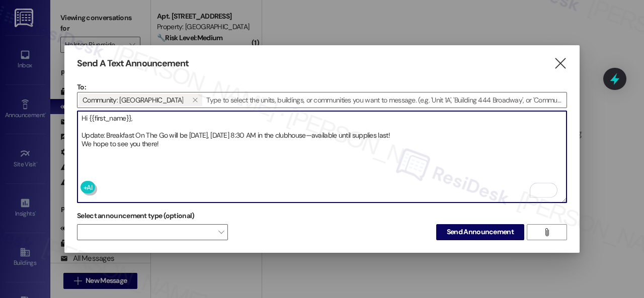  Describe the element at coordinates (322, 87) in the screenshot. I see `p: To:` at that location.